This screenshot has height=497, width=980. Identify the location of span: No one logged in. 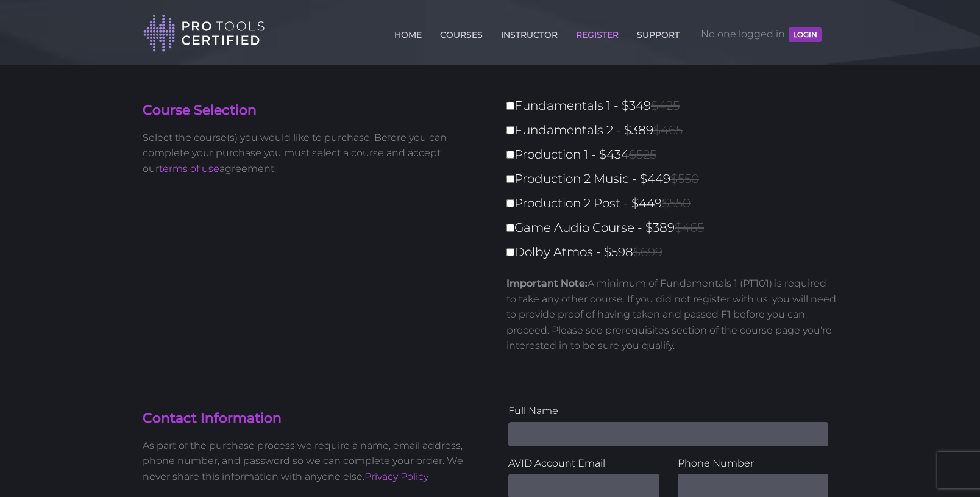
(762, 34).